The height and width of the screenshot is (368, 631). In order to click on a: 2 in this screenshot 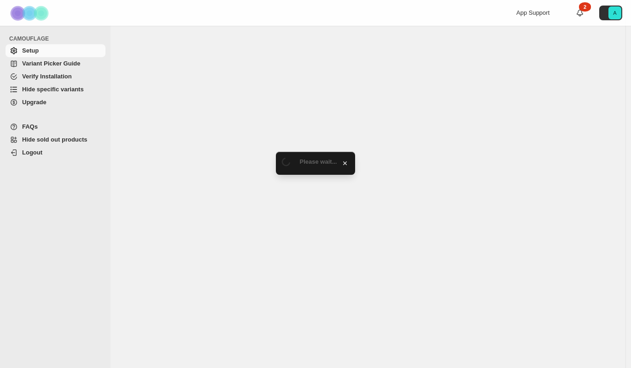, I will do `click(580, 13)`.